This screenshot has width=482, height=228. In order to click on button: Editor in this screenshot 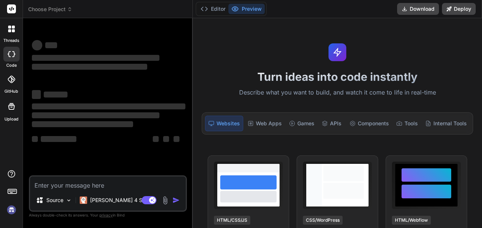, I will do `click(213, 9)`.